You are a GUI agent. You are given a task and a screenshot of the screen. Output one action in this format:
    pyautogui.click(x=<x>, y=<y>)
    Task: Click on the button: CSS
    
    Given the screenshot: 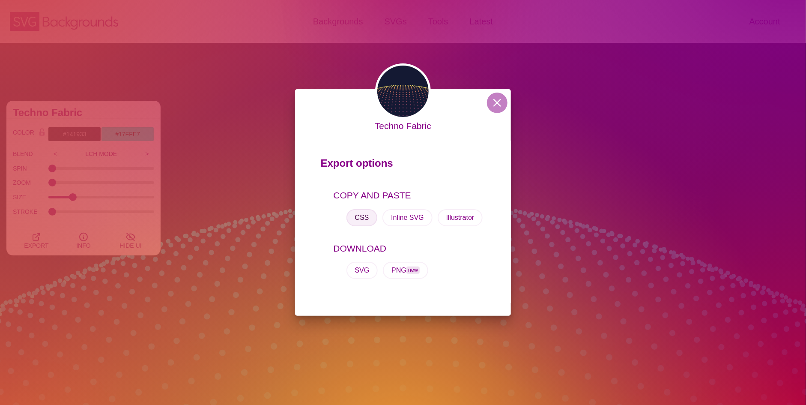 What is the action you would take?
    pyautogui.click(x=362, y=218)
    